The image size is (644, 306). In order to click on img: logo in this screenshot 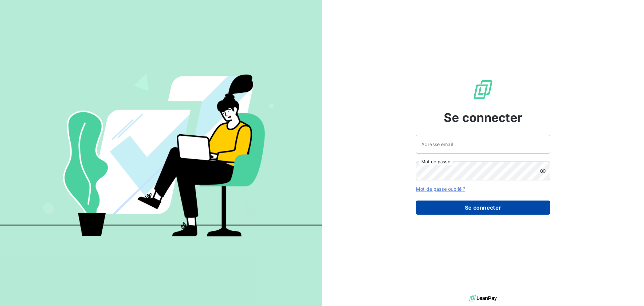, I will do `click(483, 298)`.